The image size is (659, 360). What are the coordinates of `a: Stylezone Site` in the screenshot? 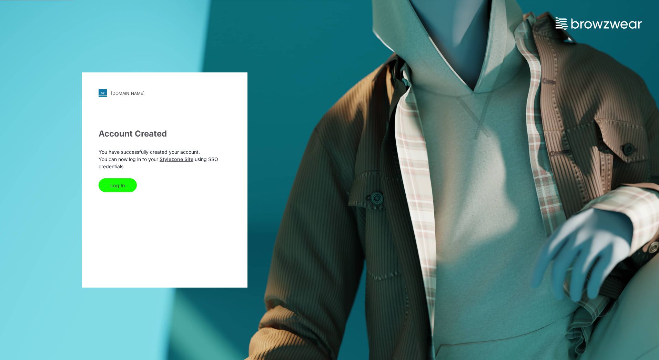 It's located at (176, 159).